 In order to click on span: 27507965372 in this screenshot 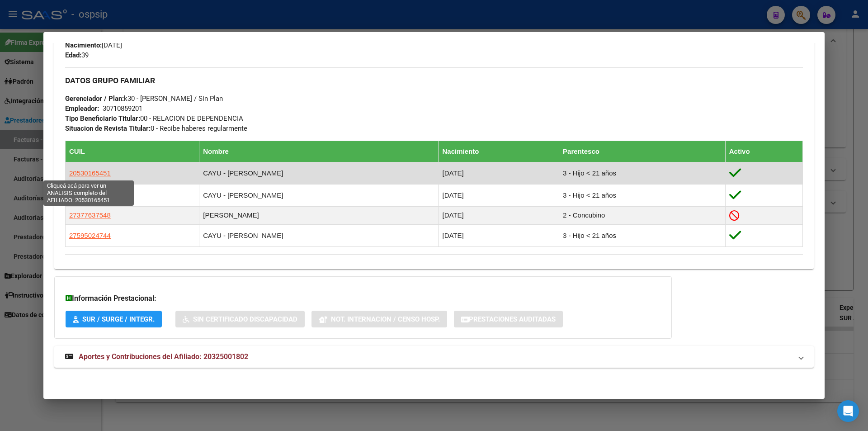, I will do `click(90, 195)`.